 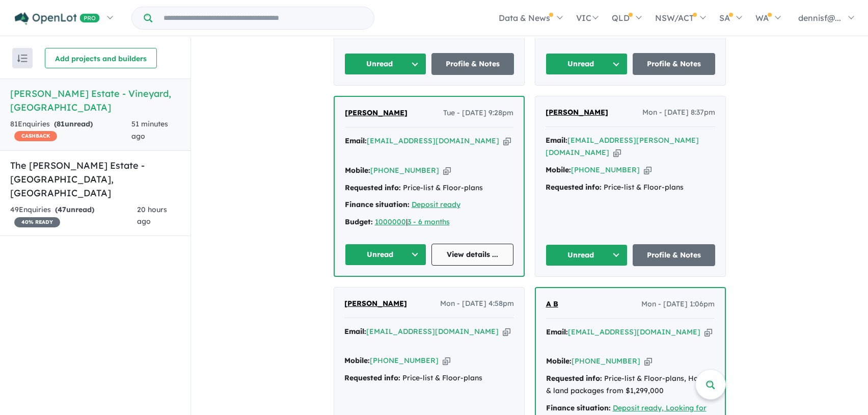 What do you see at coordinates (73, 216) in the screenshot?
I see `div: 49 Enquir ies` at bounding box center [73, 216].